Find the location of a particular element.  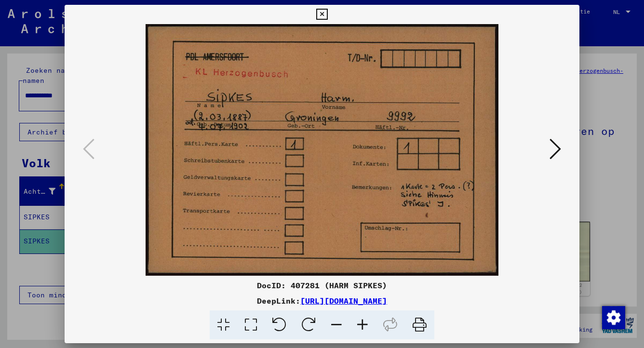

div: DeepLink: is located at coordinates (322, 301).